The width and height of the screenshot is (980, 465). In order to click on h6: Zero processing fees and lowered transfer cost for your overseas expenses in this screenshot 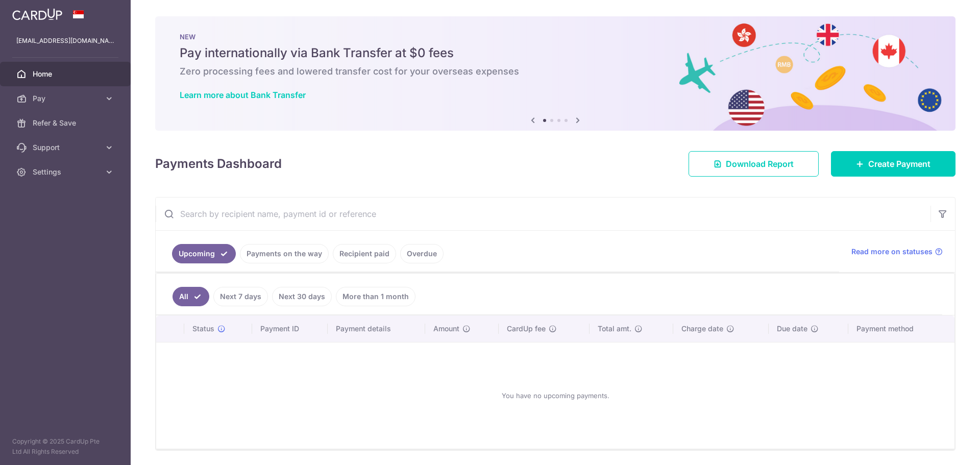, I will do `click(555, 72)`.